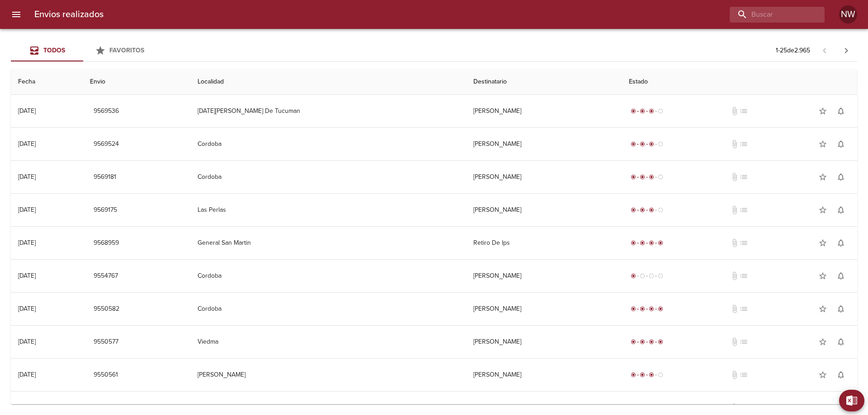 The width and height of the screenshot is (868, 415). I want to click on th: Envio, so click(136, 82).